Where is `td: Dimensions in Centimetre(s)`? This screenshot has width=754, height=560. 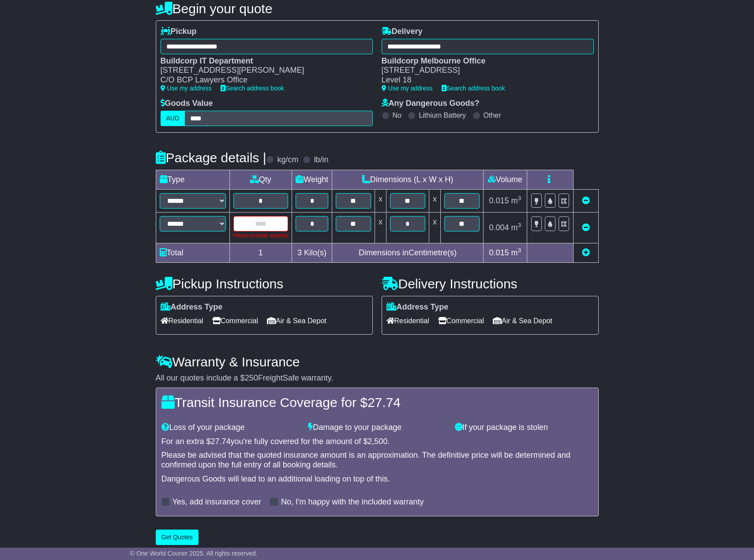 td: Dimensions in Centimetre(s) is located at coordinates (407, 253).